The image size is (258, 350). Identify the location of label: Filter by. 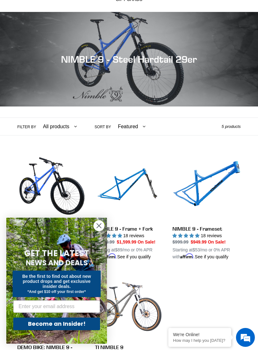
(27, 127).